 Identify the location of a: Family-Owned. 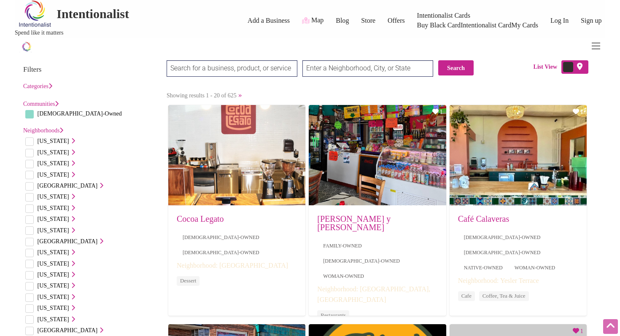
(342, 246).